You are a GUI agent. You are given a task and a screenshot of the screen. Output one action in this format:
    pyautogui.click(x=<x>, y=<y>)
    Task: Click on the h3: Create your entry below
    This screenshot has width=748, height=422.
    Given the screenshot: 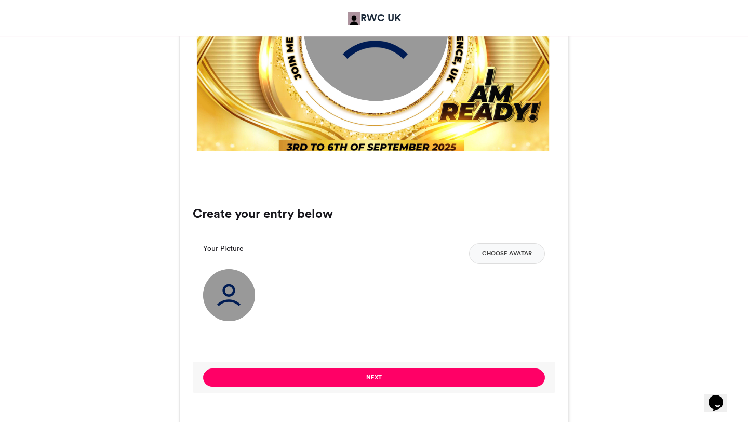 What is the action you would take?
    pyautogui.click(x=374, y=214)
    